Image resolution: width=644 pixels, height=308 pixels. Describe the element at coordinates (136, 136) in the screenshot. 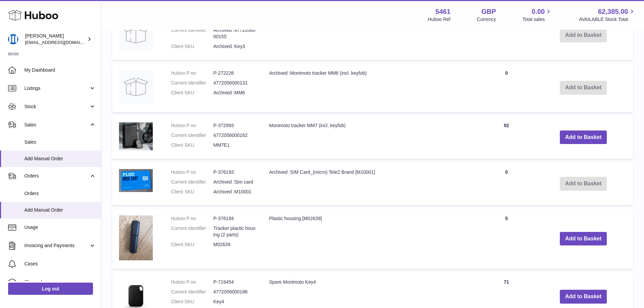

I see `img: Monimoto tracker MM7 (incl. keyfob)` at that location.